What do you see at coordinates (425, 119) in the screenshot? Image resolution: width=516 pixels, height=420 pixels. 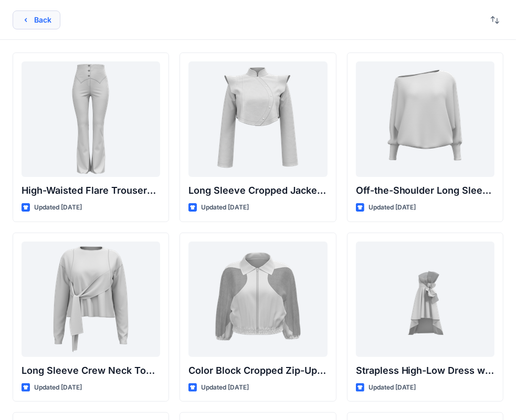 I see `a: Off-the-Shoulder Long Sleeve Top` at bounding box center [425, 119].